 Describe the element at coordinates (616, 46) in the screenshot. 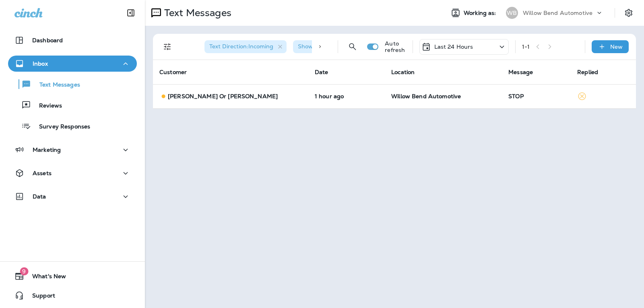

I see `p: New` at that location.